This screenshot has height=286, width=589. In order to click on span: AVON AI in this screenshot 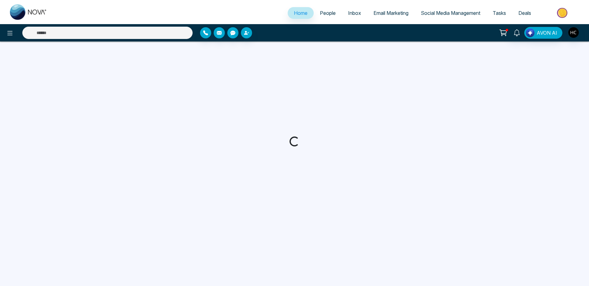, I will do `click(547, 33)`.